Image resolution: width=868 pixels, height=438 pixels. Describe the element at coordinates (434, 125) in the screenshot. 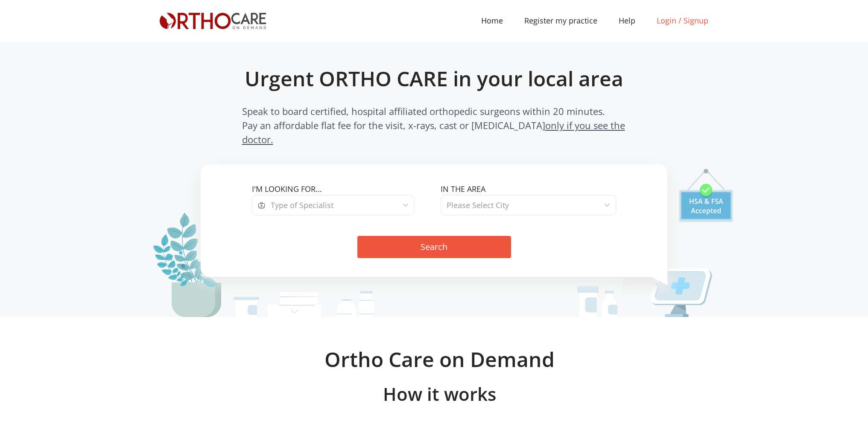

I see `span: Speak to board certified, hospital affiliated orthopedic surgeons within 20 minutes. Pay an affor...` at that location.